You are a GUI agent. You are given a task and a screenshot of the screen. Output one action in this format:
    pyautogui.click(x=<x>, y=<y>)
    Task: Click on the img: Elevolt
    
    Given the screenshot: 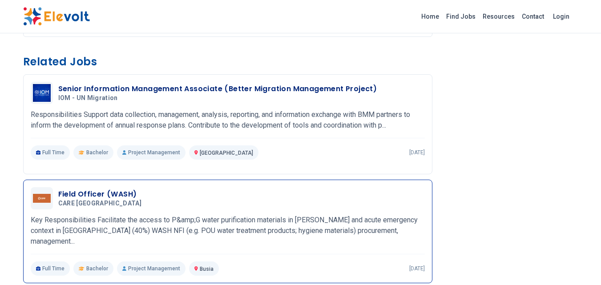 What is the action you would take?
    pyautogui.click(x=56, y=16)
    